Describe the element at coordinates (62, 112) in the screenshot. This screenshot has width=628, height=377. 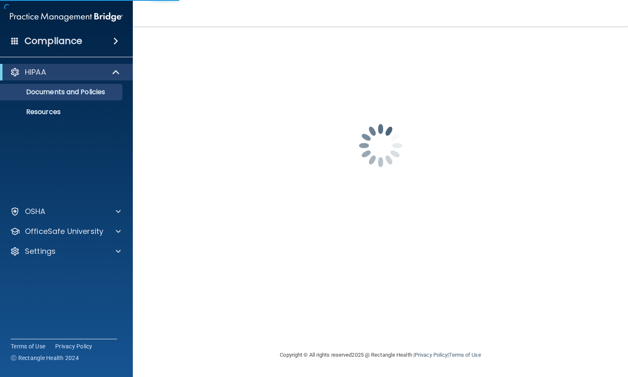
I see `p: Resources` at that location.